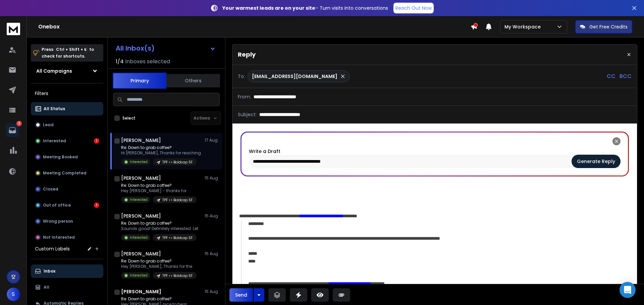  What do you see at coordinates (67, 141) in the screenshot?
I see `button: Interested1` at bounding box center [67, 141].